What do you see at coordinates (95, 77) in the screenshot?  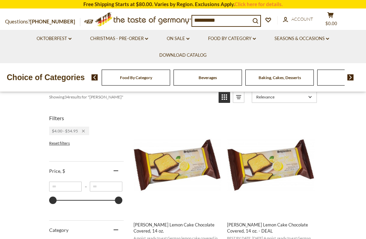 I see `img: previous arrow` at bounding box center [95, 77].